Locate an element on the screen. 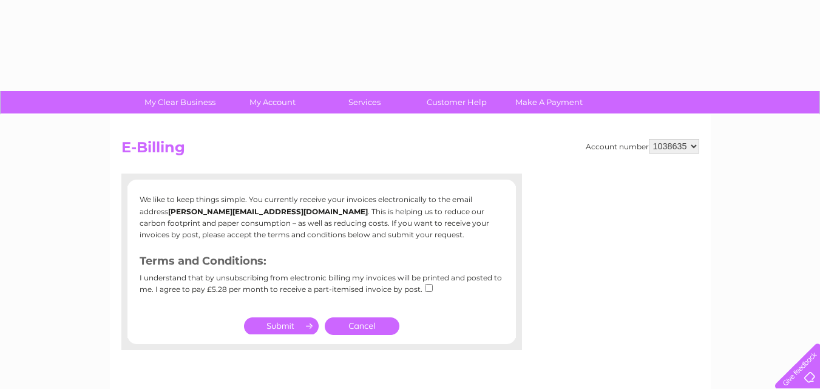  p: We like to keep things simple. You currently receive your invoices electronically to the email ad... is located at coordinates (322, 217).